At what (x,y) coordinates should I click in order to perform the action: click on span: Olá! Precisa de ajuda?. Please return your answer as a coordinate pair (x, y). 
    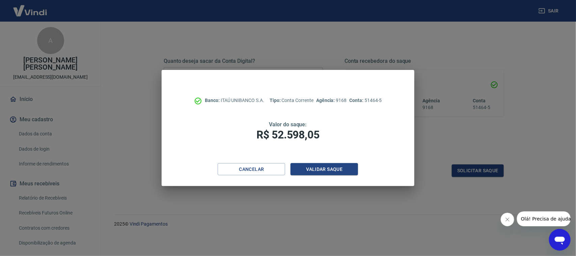
    Looking at the image, I should click on (30, 7).